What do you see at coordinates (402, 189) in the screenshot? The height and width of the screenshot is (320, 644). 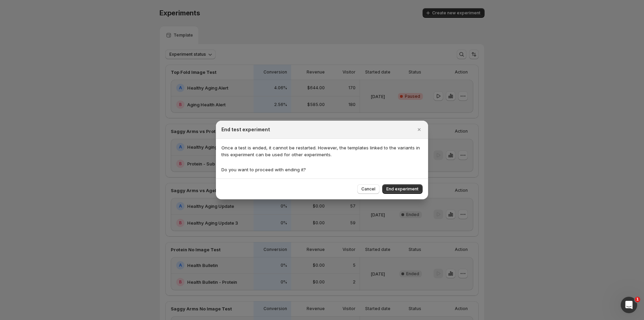 I see `span: End experiment` at bounding box center [402, 189].